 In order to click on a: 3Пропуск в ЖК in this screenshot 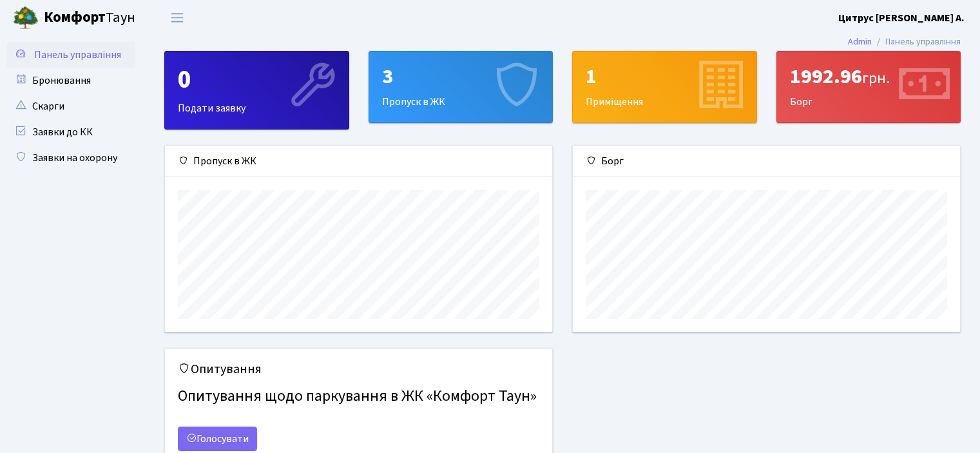, I will do `click(461, 87)`.